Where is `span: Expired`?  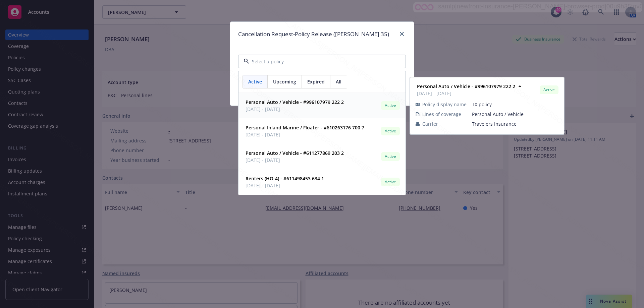 span: Expired is located at coordinates (316, 81).